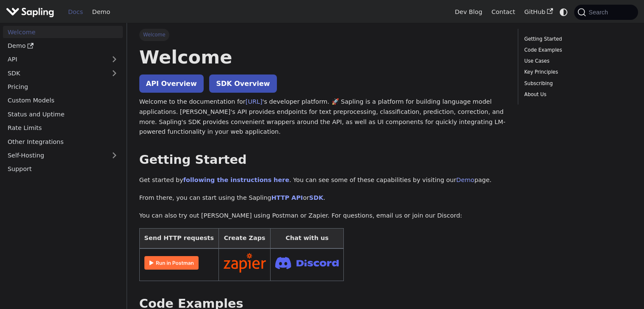 The image size is (644, 309). Describe the element at coordinates (564, 12) in the screenshot. I see `button: Switch between dark and light mode (currently system mode)` at that location.